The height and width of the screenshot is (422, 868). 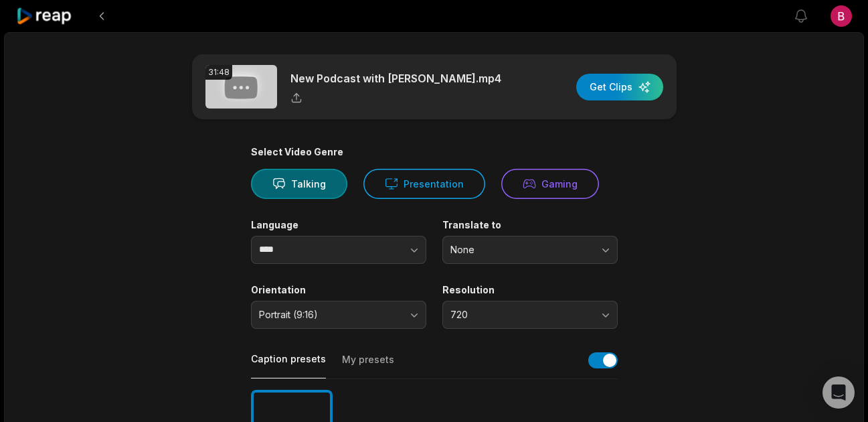 I want to click on label: Language, so click(x=339, y=225).